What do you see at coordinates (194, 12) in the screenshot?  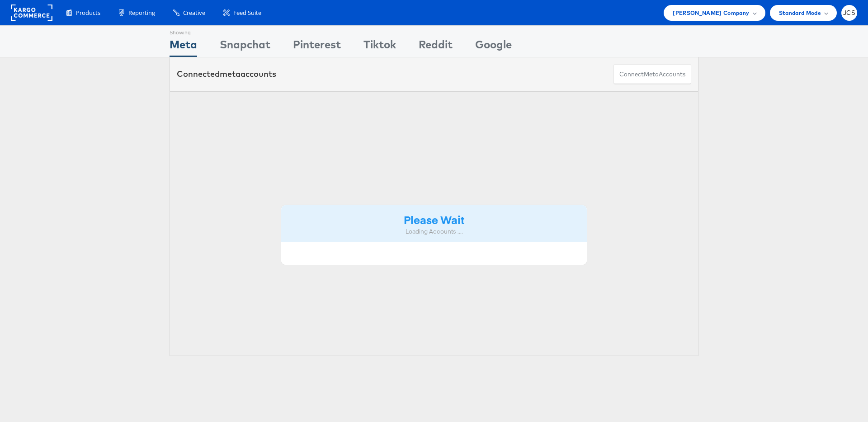 I see `span: Creative` at bounding box center [194, 12].